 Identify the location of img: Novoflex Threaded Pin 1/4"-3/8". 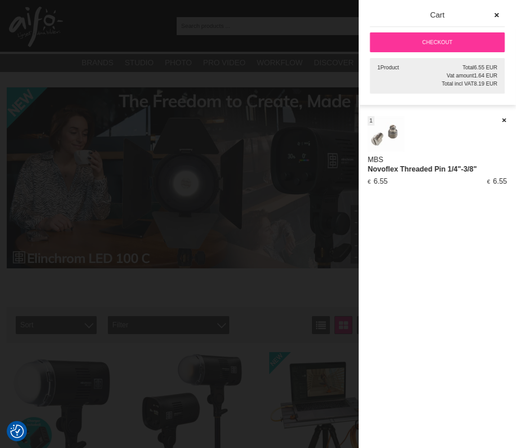
(386, 134).